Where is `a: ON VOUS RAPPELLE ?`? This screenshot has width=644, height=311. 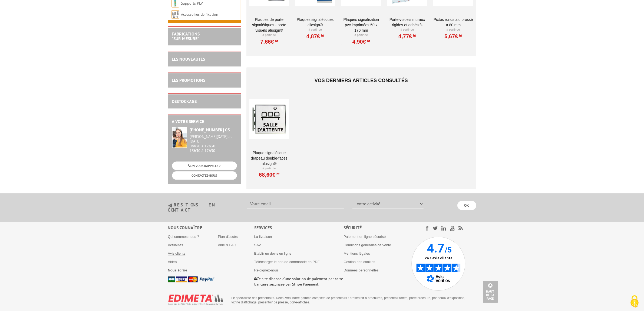
a: ON VOUS RAPPELLE ? is located at coordinates (204, 165).